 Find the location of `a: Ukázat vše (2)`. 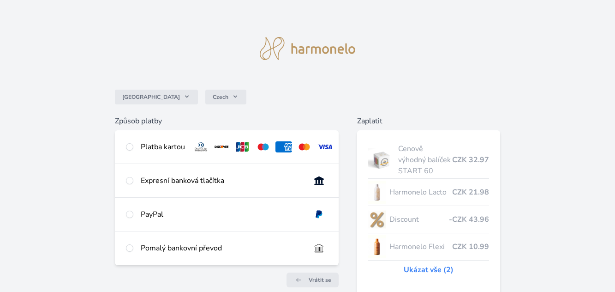

a: Ukázat vše (2) is located at coordinates (429, 269).